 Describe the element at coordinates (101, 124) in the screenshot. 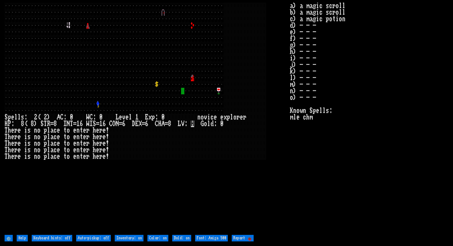

I see `div: 1` at that location.